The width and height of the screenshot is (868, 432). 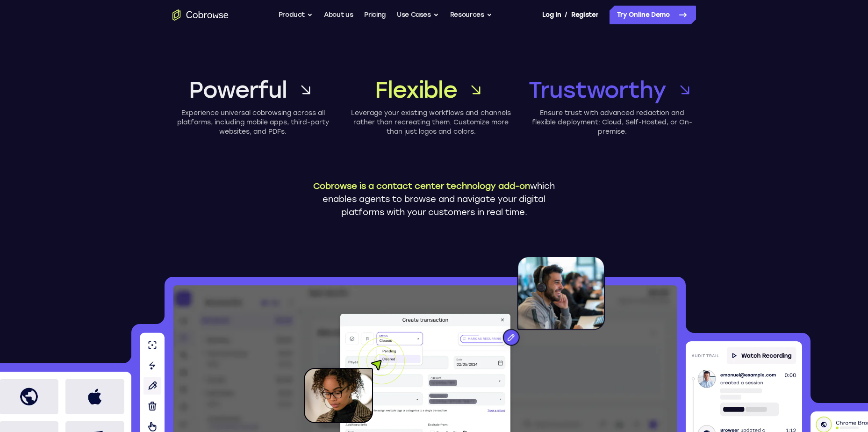 What do you see at coordinates (339, 15) in the screenshot?
I see `a: About us` at bounding box center [339, 15].